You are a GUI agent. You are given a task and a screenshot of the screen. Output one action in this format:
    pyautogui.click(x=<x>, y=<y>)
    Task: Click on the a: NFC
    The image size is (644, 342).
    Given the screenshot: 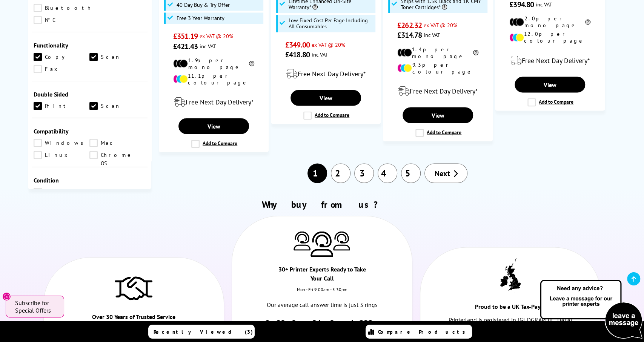 What is the action you would take?
    pyautogui.click(x=62, y=20)
    